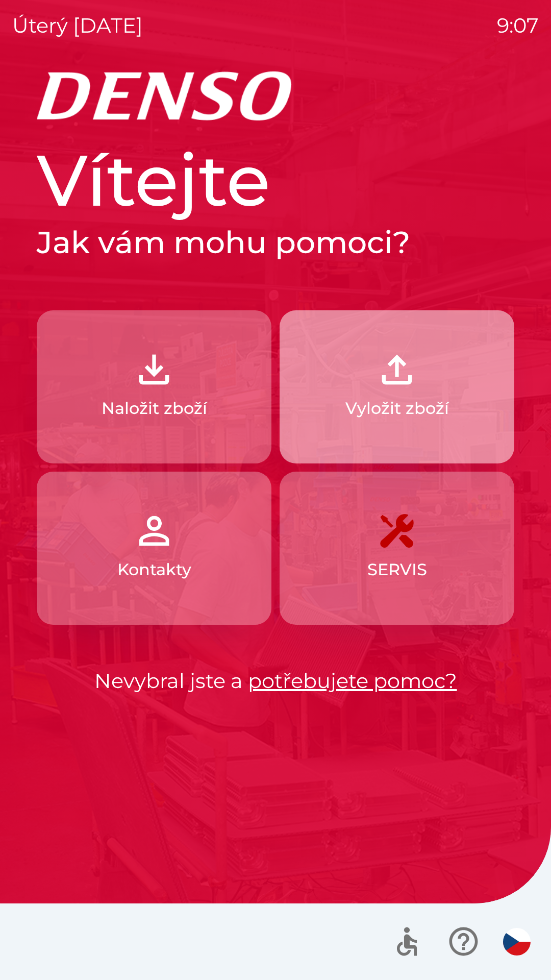  Describe the element at coordinates (396, 408) in the screenshot. I see `p: Vyložit zboží` at that location.